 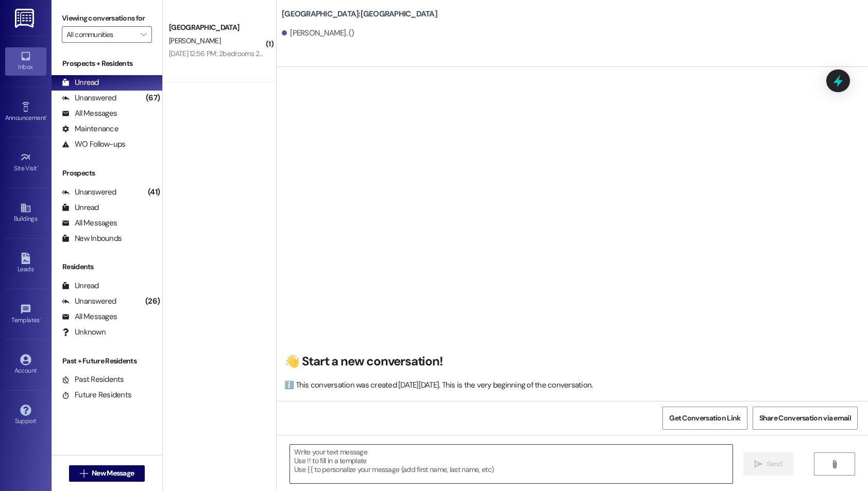 I want to click on span: Get Conversation Link, so click(x=704, y=418).